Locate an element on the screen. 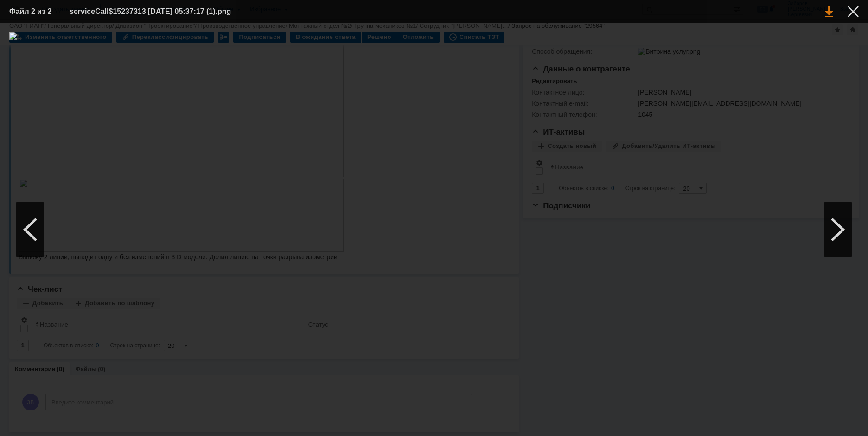 The width and height of the screenshot is (868, 436). div: Предыдущий файл is located at coordinates (30, 229).